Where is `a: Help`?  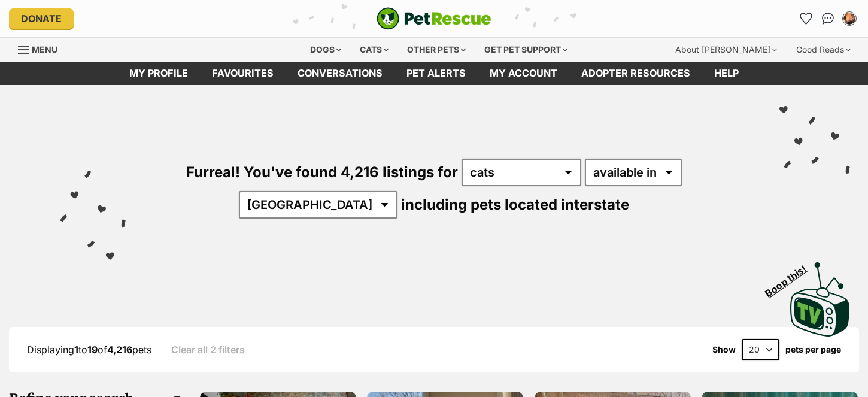
a: Help is located at coordinates (726, 73).